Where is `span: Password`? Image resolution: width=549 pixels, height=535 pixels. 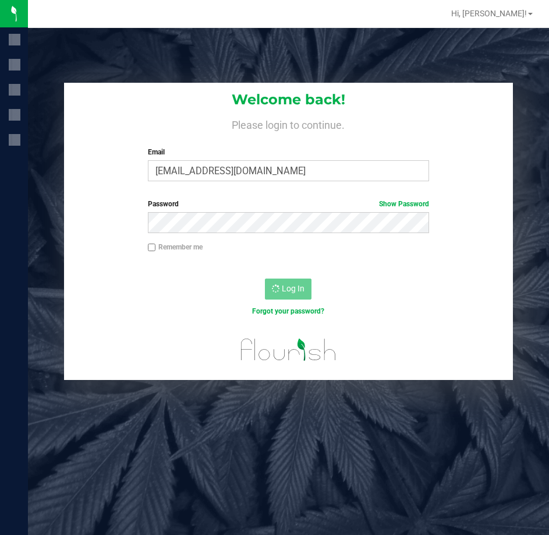
span: Password is located at coordinates (163, 204).